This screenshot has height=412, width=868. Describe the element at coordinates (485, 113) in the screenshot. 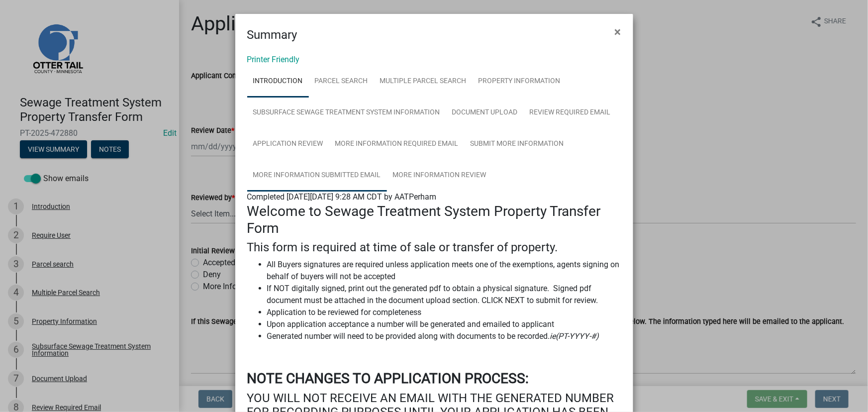

I see `a: Document Upload` at that location.